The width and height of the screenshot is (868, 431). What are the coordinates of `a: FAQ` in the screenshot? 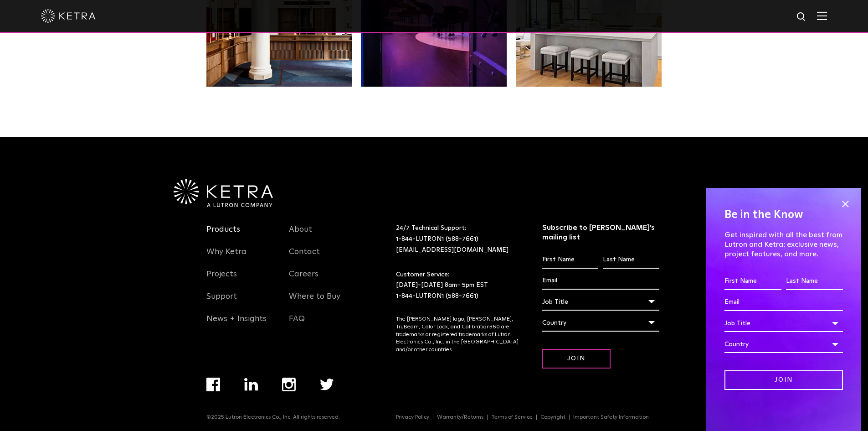 It's located at (296, 324).